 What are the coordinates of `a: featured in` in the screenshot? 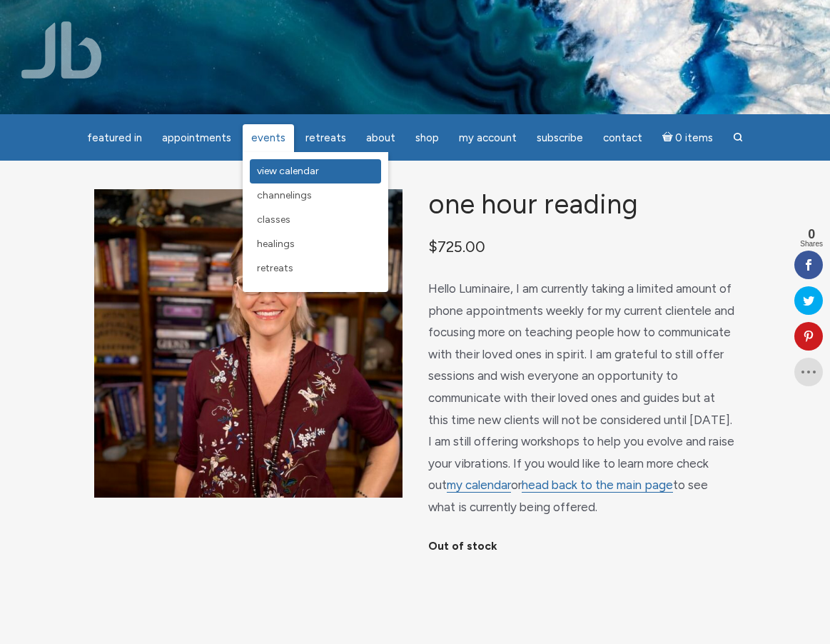 It's located at (114, 137).